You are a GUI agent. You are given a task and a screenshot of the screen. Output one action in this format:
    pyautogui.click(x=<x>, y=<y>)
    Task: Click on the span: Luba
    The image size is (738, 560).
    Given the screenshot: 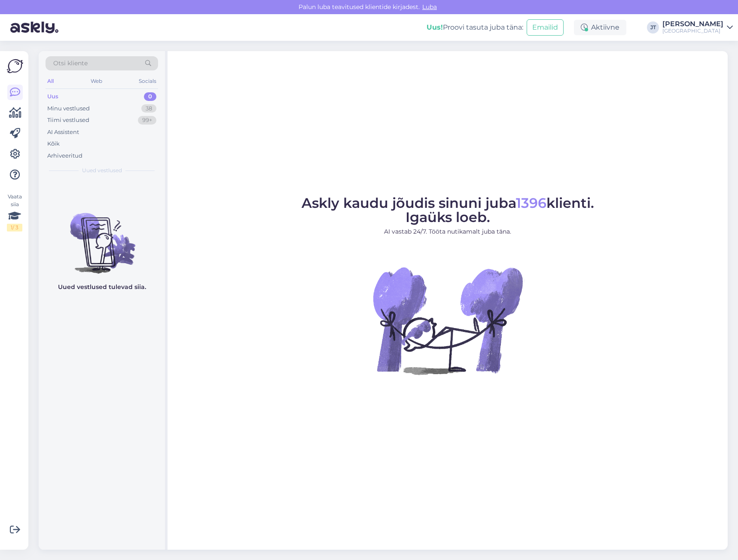 What is the action you would take?
    pyautogui.click(x=429, y=6)
    